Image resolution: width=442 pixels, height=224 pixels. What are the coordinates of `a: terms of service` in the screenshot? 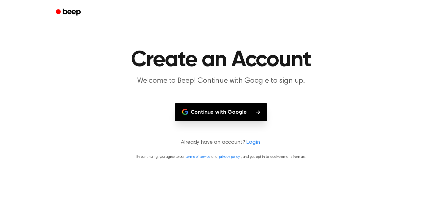 It's located at (198, 157).